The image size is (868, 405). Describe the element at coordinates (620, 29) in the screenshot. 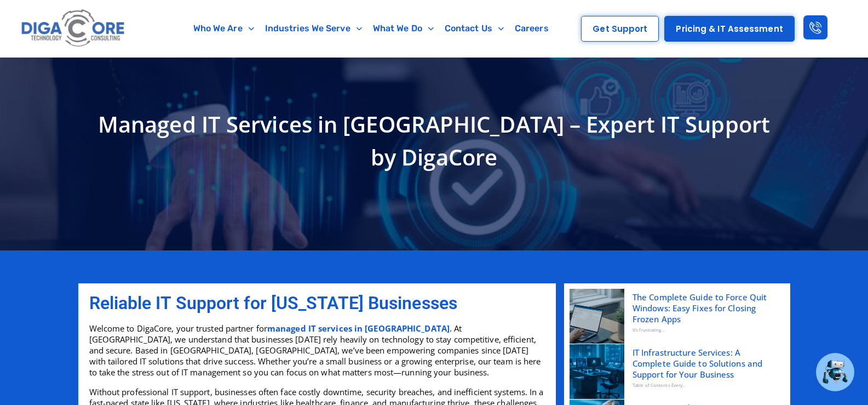

I see `span: Get Support` at that location.